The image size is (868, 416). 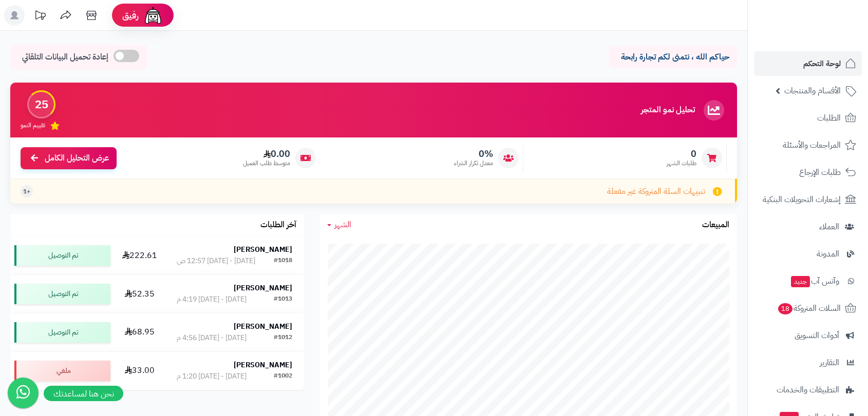 What do you see at coordinates (656, 192) in the screenshot?
I see `span: تنبيهات السلة المتروكة غير مفعلة` at bounding box center [656, 192].